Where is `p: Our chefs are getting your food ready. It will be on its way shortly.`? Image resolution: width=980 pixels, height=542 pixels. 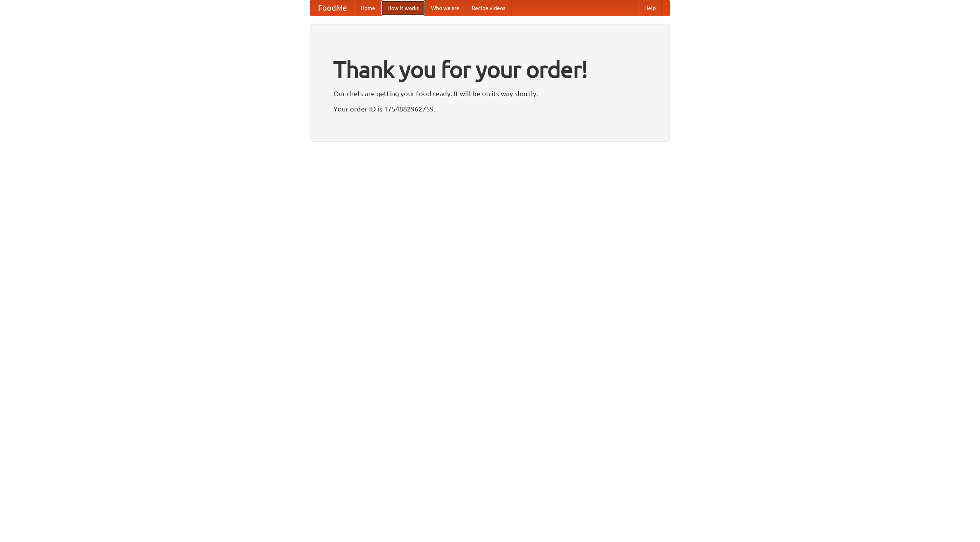 p: Our chefs are getting your food ready. It will be on its way shortly. is located at coordinates (490, 94).